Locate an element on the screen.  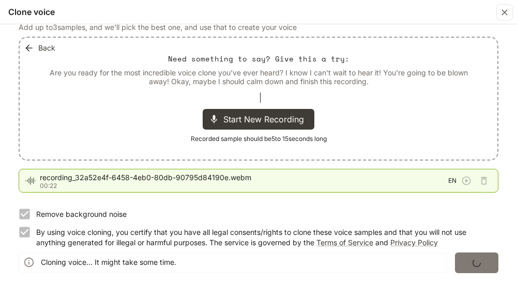
p: By using voice cloning, you certify that you have all legal consents/rights to clone these voice ... is located at coordinates (263, 238).